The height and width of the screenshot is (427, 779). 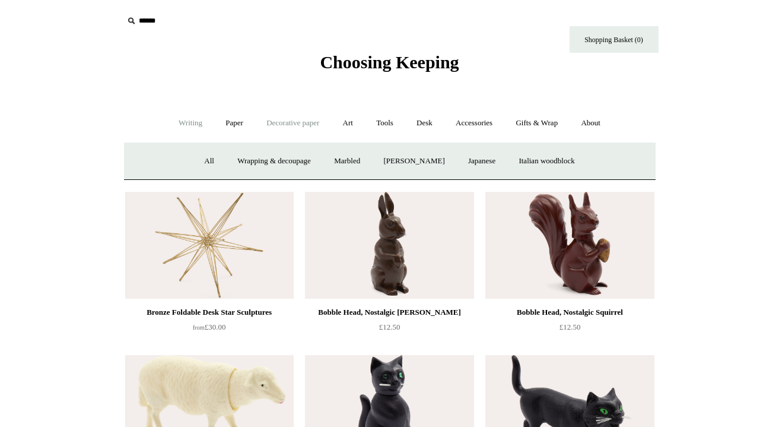 What do you see at coordinates (199, 327) in the screenshot?
I see `span: from` at bounding box center [199, 327].